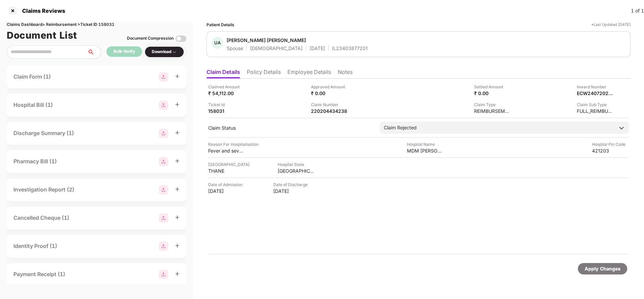  Describe the element at coordinates (124, 51) in the screenshot. I see `div: Bulk Verify` at that location.